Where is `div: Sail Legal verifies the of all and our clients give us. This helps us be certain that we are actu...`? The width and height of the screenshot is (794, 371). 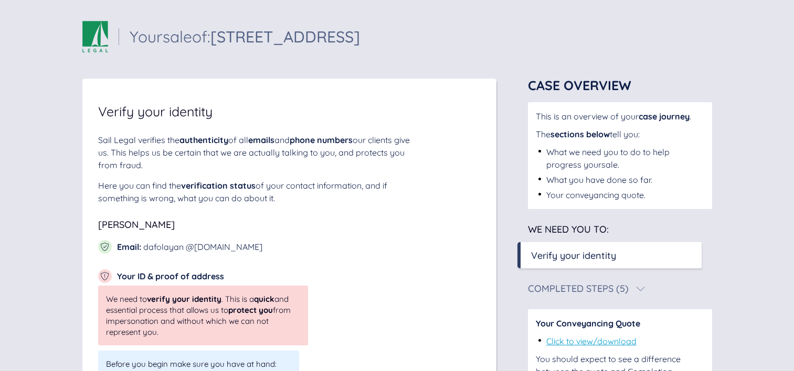 div: Sail Legal verifies the of all and our clients give us. This helps us be certain that we are actu... is located at coordinates (255, 153).